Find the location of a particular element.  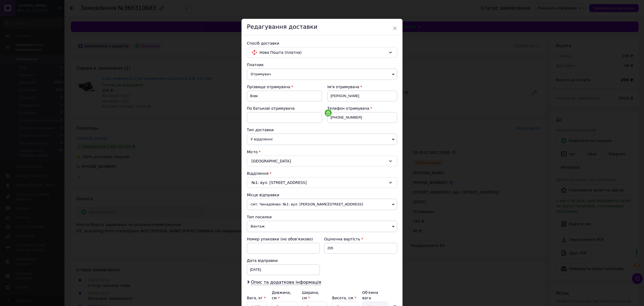

span: Місце відправки is located at coordinates (263, 195).